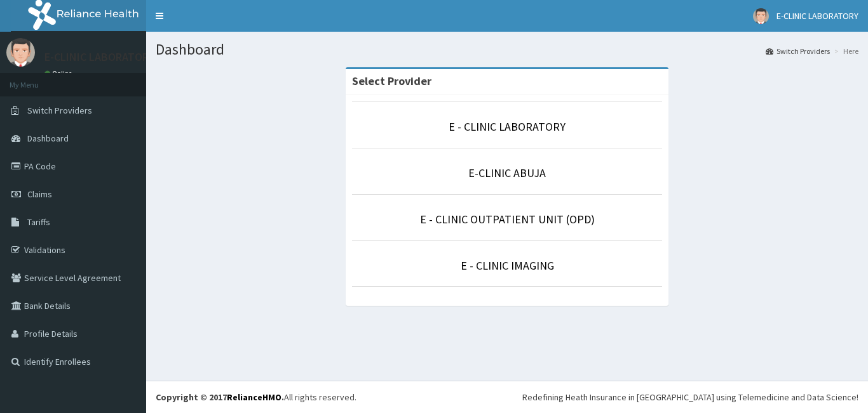 Image resolution: width=868 pixels, height=413 pixels. Describe the element at coordinates (391, 81) in the screenshot. I see `strong: Select Provider` at that location.